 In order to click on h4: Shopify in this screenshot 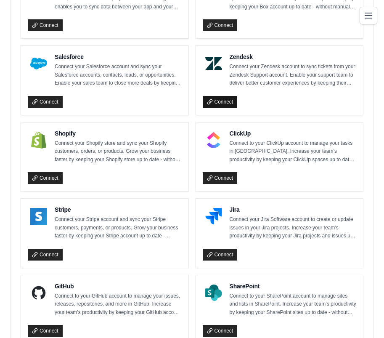, I will do `click(118, 133)`.